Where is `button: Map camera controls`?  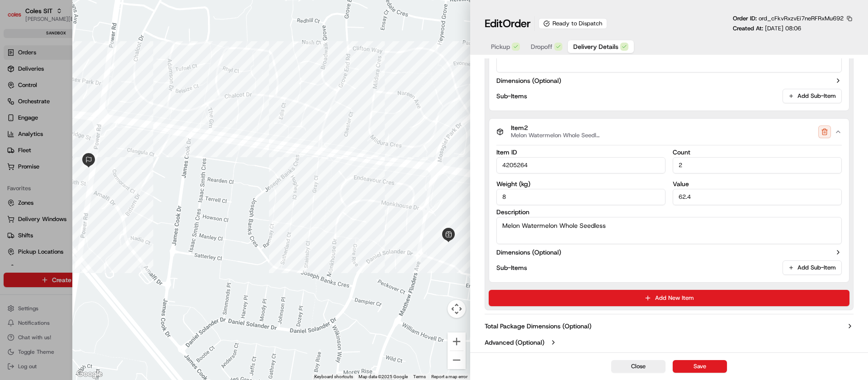
button: Map camera controls is located at coordinates (457, 309).